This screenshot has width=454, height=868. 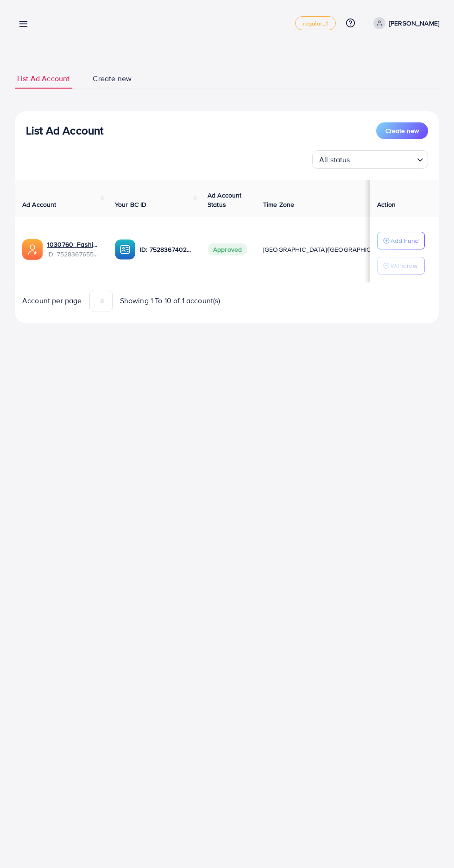 I want to click on span: Approved, so click(x=228, y=249).